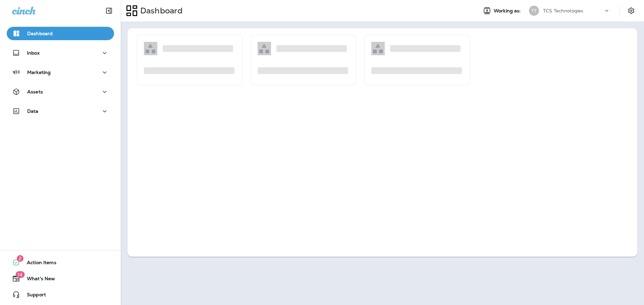 The height and width of the screenshot is (305, 644). I want to click on button: Support, so click(60, 294).